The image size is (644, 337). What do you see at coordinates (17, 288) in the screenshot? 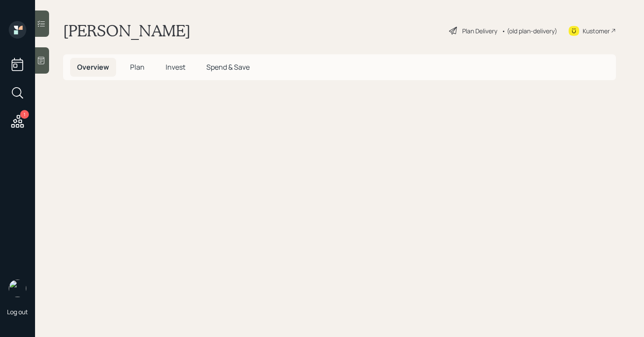
I see `img: robby-grisanti-headshot.png` at bounding box center [17, 288].